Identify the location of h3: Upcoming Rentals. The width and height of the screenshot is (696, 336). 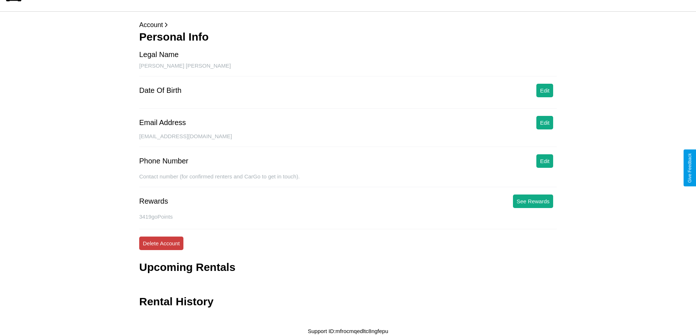
(187, 267).